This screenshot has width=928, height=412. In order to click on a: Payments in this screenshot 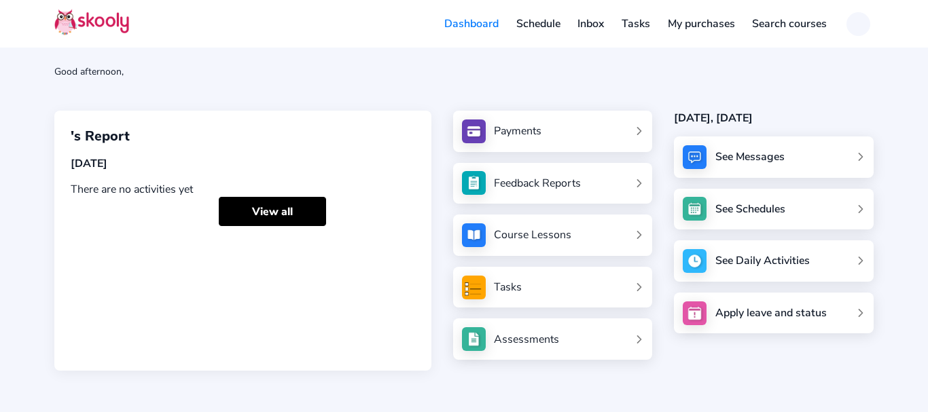, I will do `click(553, 131)`.